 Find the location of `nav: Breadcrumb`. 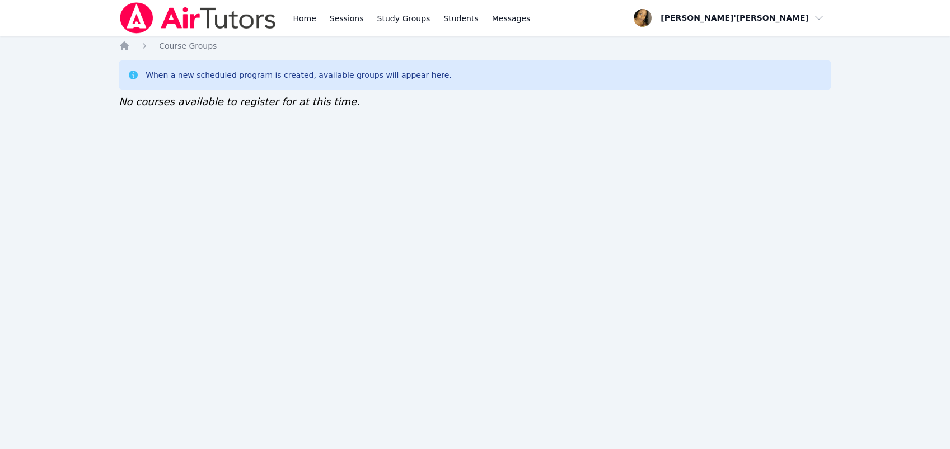

nav: Breadcrumb is located at coordinates (475, 46).